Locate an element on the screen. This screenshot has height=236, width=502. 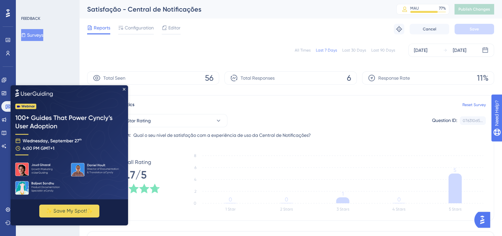
tspan: 5 is located at coordinates (455, 170).